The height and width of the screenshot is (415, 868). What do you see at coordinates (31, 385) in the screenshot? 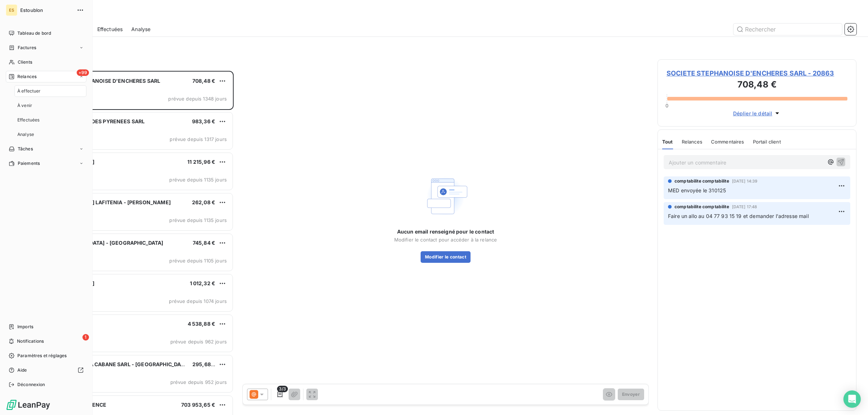
I see `span: Déconnexion` at bounding box center [31, 385].